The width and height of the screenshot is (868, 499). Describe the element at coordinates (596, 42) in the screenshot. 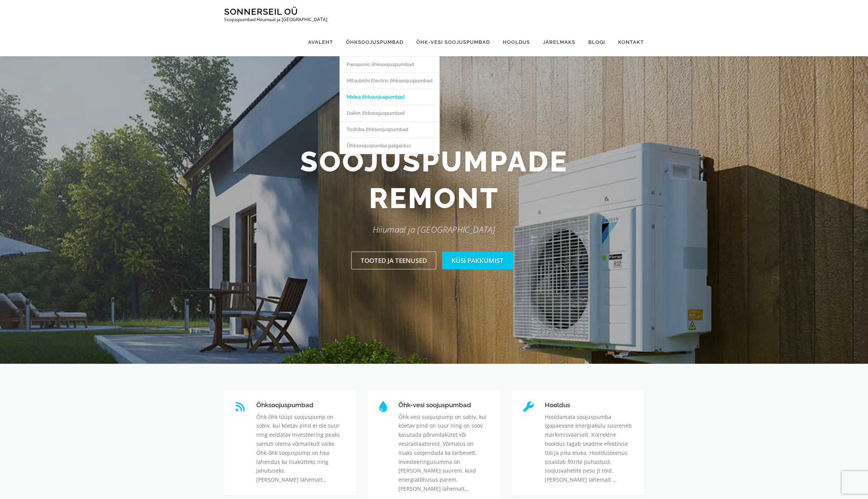

I see `a: Blogi` at that location.